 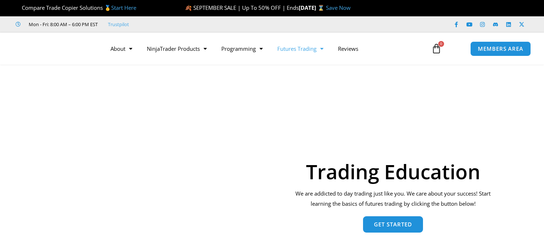 I want to click on a: Programming, so click(x=242, y=49).